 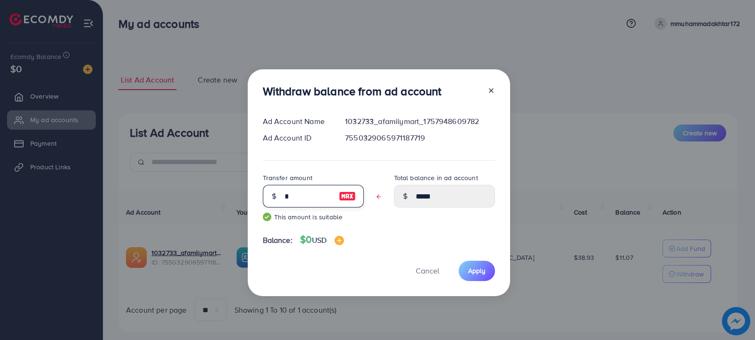 What do you see at coordinates (313, 217) in the screenshot?
I see `small: This amount is suitable` at bounding box center [313, 217].